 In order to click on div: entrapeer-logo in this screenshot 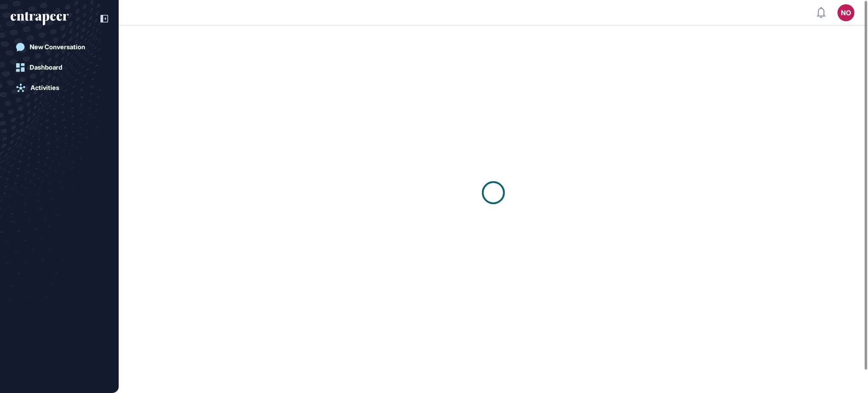, I will do `click(39, 18)`.